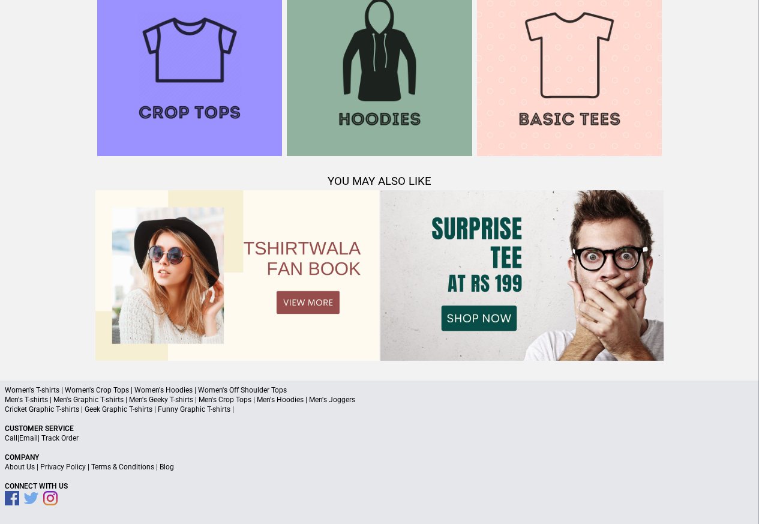 Image resolution: width=759 pixels, height=524 pixels. What do you see at coordinates (122, 467) in the screenshot?
I see `a: Terms & Conditions` at bounding box center [122, 467].